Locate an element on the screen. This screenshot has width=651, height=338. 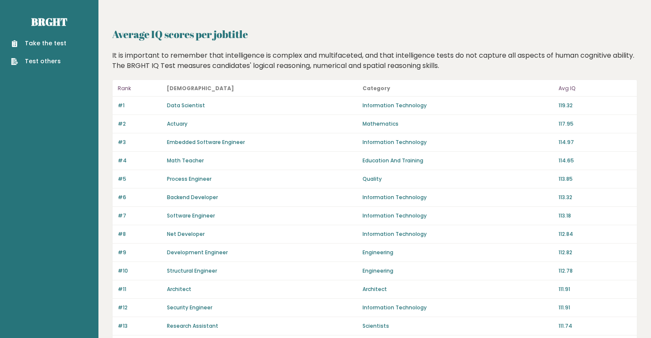
a: Structural Engineer is located at coordinates (192, 271).